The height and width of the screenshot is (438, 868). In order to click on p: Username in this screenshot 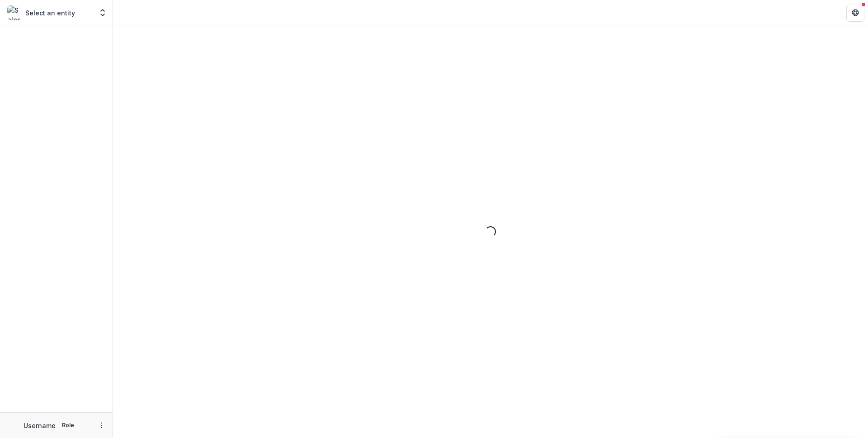, I will do `click(39, 425)`.